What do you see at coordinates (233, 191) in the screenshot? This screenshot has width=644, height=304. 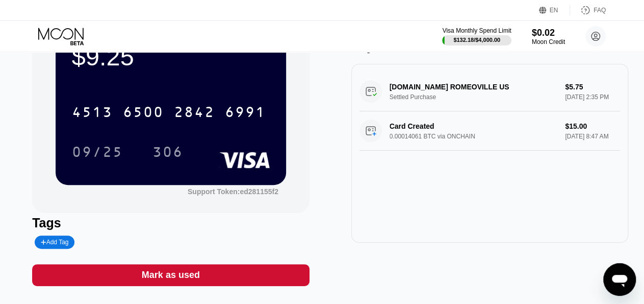 I see `div: Support Token: ed281155f2` at bounding box center [233, 191].